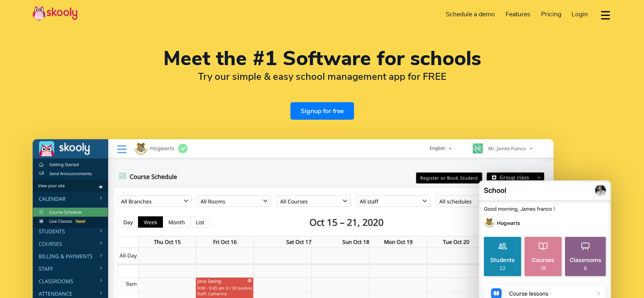 The height and width of the screenshot is (298, 644). Describe the element at coordinates (551, 14) in the screenshot. I see `a: Pricing` at that location.